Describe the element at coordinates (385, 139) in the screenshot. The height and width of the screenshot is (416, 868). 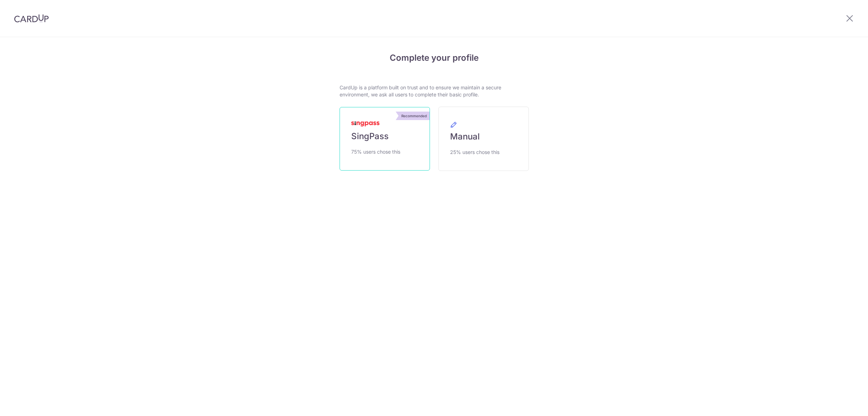
I see `a: Recommended SingPass 75% users chose this` at that location.